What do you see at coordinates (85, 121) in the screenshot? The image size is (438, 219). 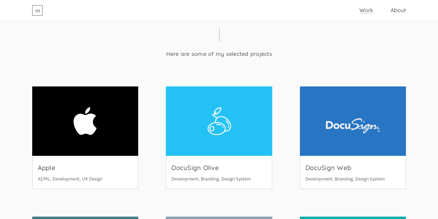 I see `img: Apple` at bounding box center [85, 121].